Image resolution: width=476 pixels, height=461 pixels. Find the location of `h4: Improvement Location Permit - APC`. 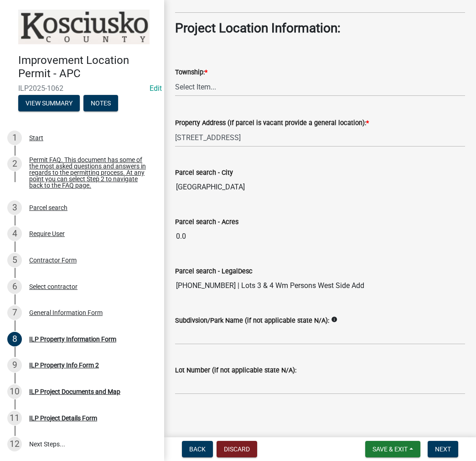

h4: Improvement Location Permit - APC is located at coordinates (88, 67).